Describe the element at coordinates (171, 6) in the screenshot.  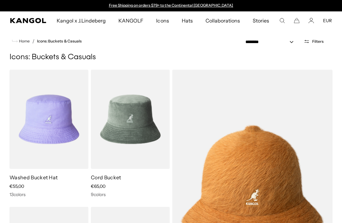
I see `div: 1 of 2` at that location.